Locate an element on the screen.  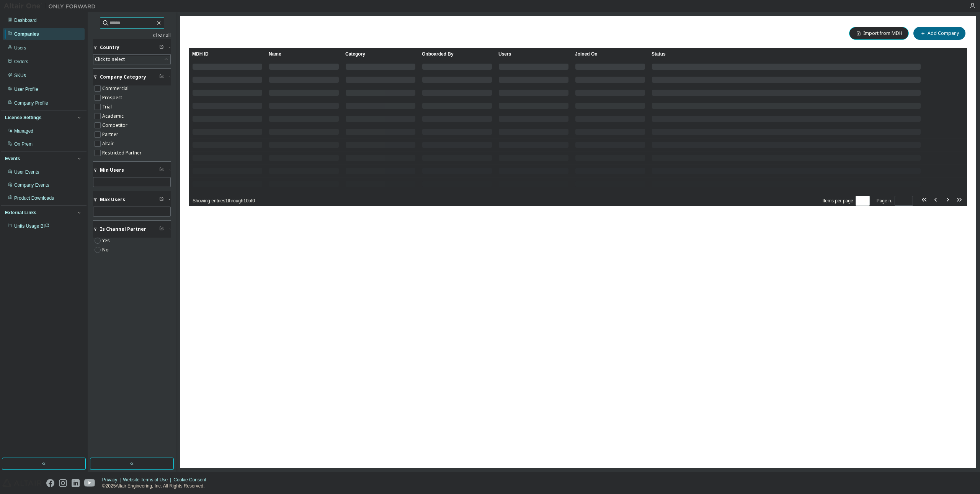
button: Is Channel Partner is located at coordinates (132, 229).